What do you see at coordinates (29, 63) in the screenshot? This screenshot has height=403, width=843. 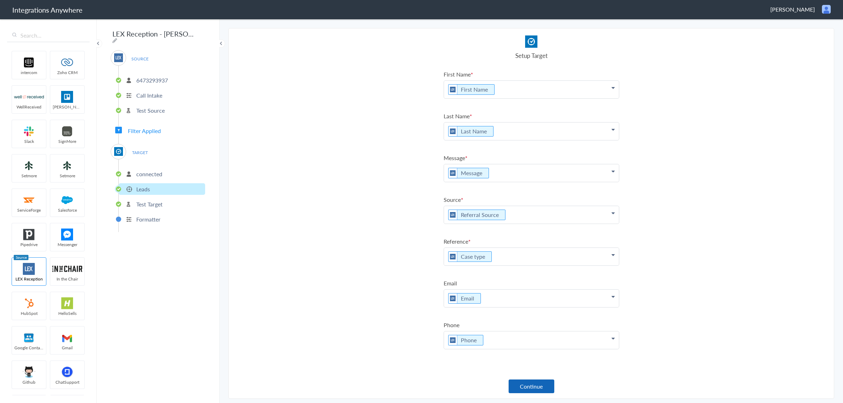 I see `img: intercom-logo.svg` at bounding box center [29, 63].